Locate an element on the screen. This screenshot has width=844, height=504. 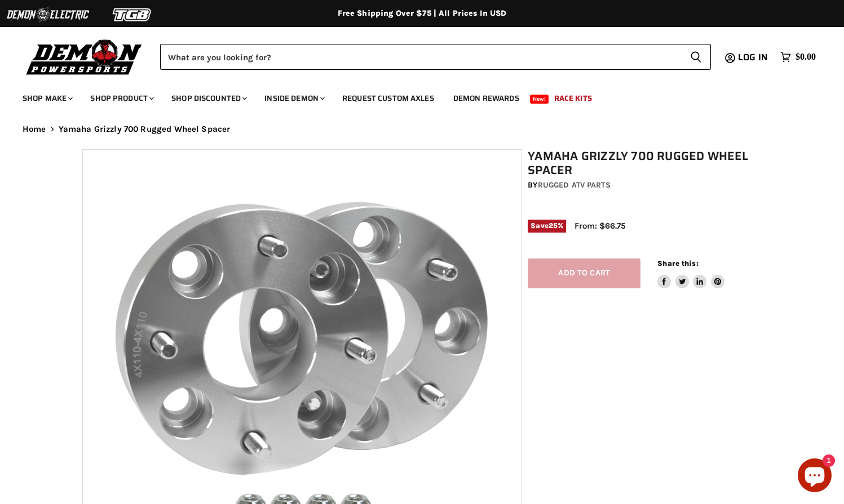
form: Product is located at coordinates (435, 57).